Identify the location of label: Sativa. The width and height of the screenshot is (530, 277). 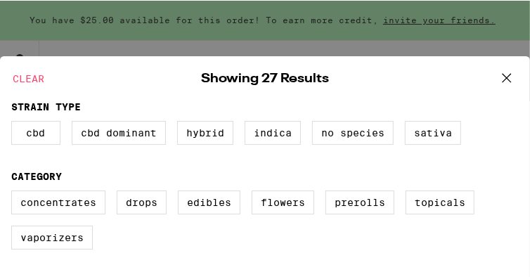
(433, 132).